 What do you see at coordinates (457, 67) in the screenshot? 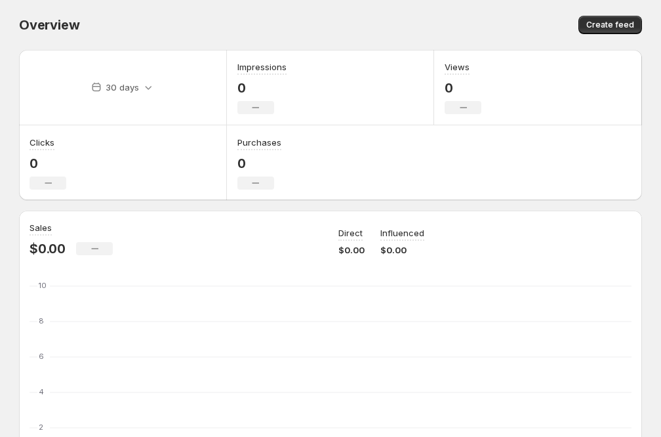
I see `h3: Views` at bounding box center [457, 67].